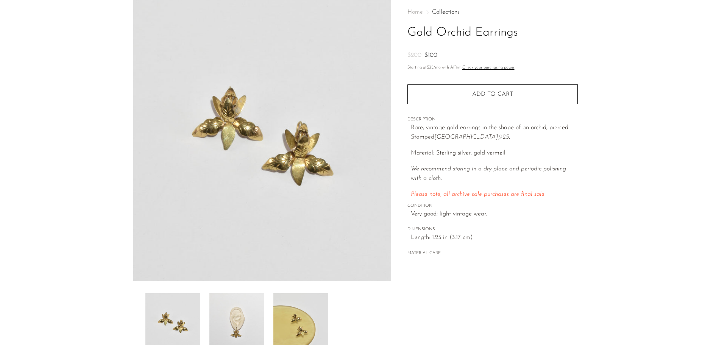 This screenshot has width=727, height=345. I want to click on a: Check your purchasing power - Learn more about Affirm Financing (opens in modal), so click(489, 67).